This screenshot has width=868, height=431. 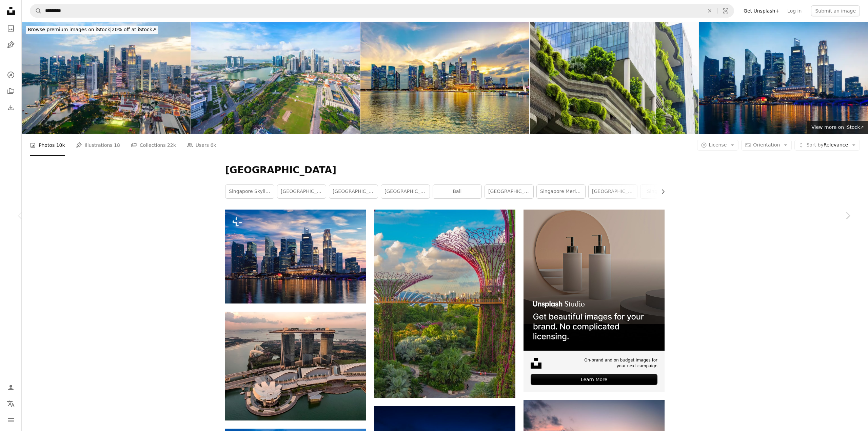 What do you see at coordinates (835, 11) in the screenshot?
I see `button: Submit an image` at bounding box center [835, 11].